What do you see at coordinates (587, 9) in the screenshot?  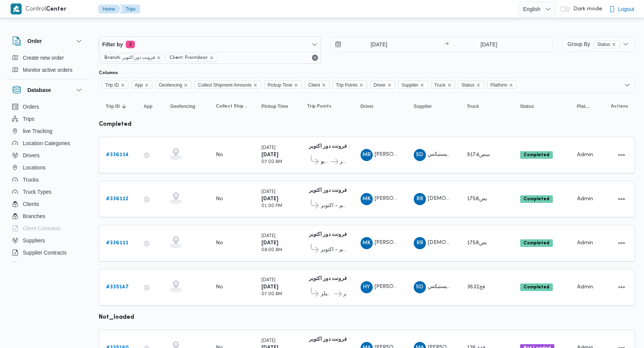 I see `span: Dark mode` at bounding box center [587, 9].